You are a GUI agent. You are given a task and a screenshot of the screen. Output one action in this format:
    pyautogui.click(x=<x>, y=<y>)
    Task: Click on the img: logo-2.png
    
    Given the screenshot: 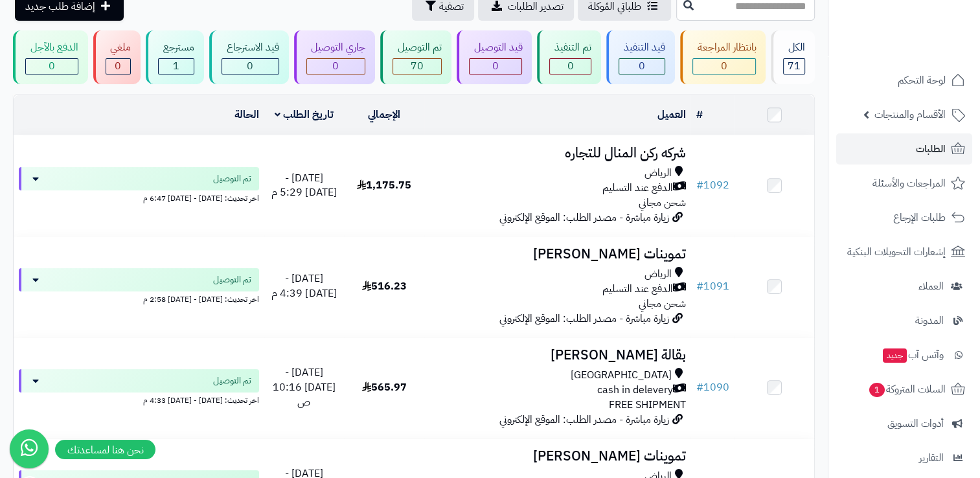 What is the action you would take?
    pyautogui.click(x=930, y=28)
    